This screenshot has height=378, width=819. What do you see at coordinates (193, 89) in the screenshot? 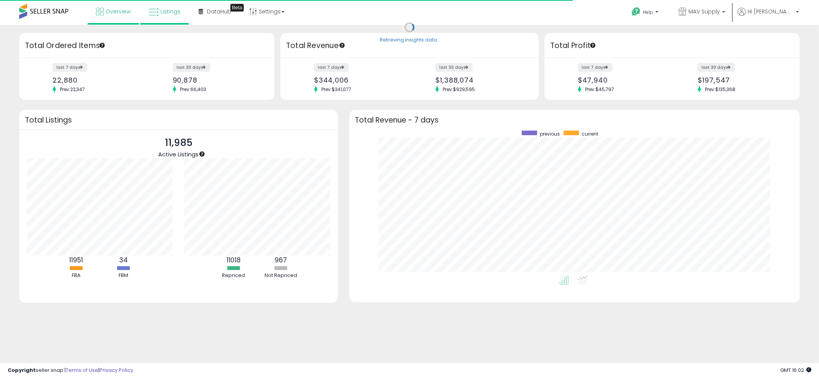
I see `span: Prev: 66,403` at bounding box center [193, 89].